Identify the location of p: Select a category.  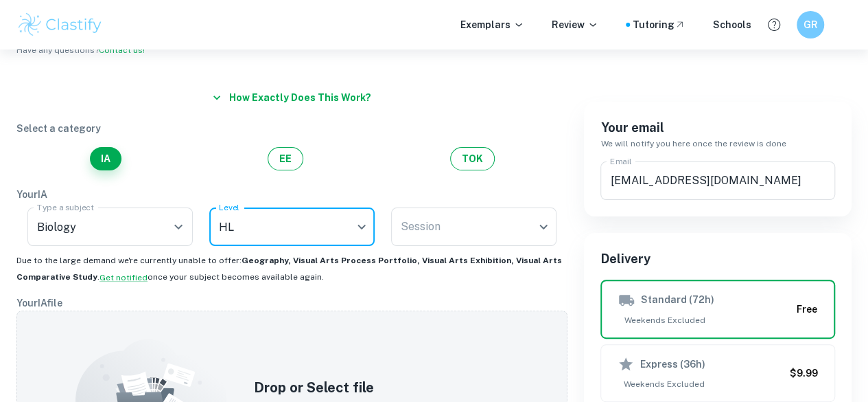
(292, 128).